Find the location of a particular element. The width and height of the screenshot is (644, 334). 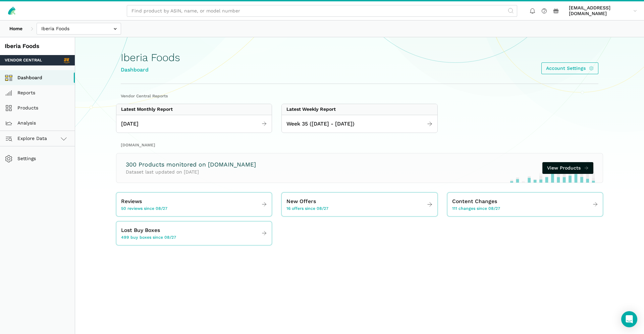

div: Open Intercom Messenger is located at coordinates (629, 320).